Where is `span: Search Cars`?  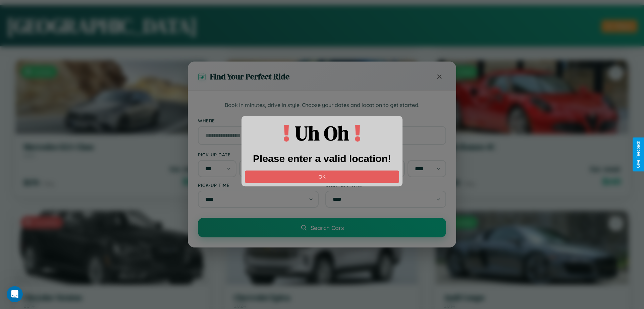
span: Search Cars is located at coordinates (327, 227).